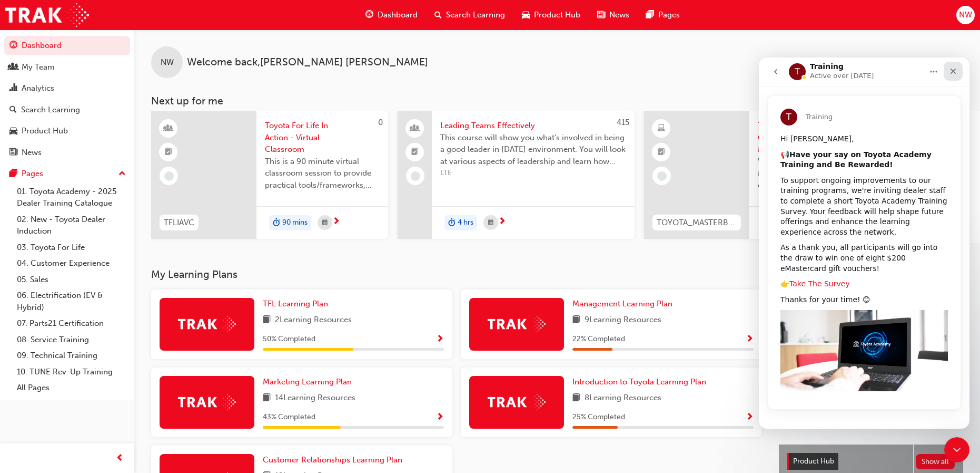 The width and height of the screenshot is (980, 473). What do you see at coordinates (105, 242) in the screenshot?
I see `div: Thanks for your time! 😊` at bounding box center [105, 242].